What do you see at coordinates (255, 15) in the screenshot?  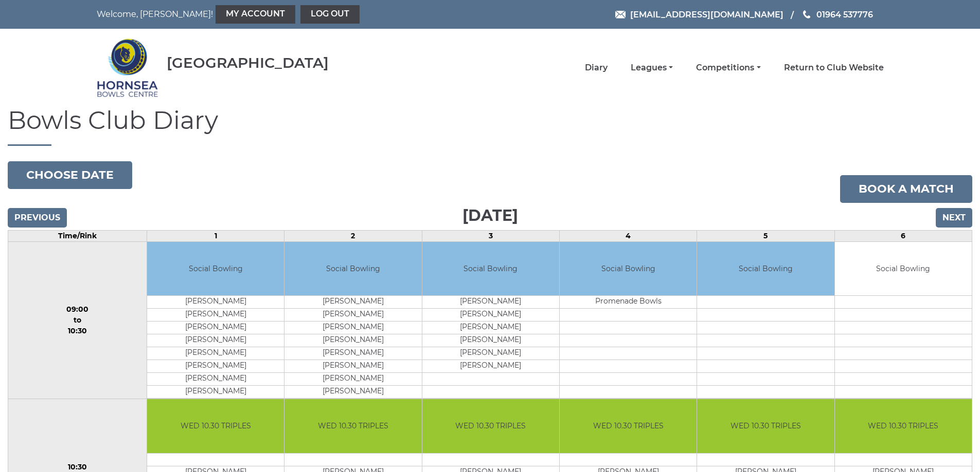 I see `a: My Account` at bounding box center [255, 15].